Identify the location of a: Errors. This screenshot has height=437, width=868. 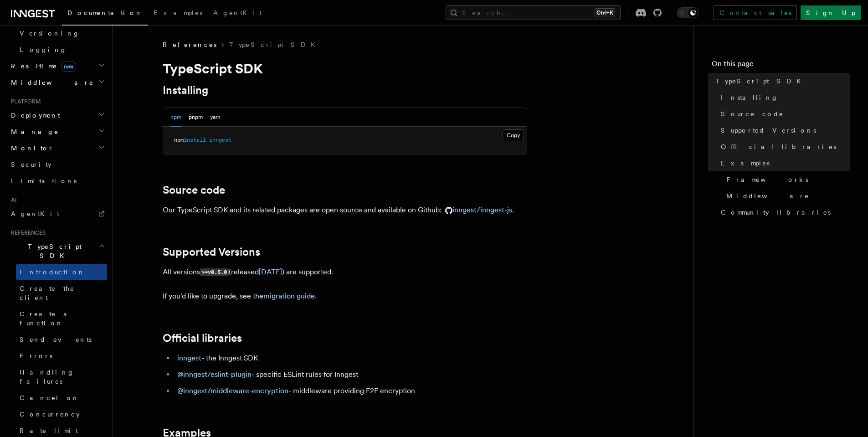
(62, 356).